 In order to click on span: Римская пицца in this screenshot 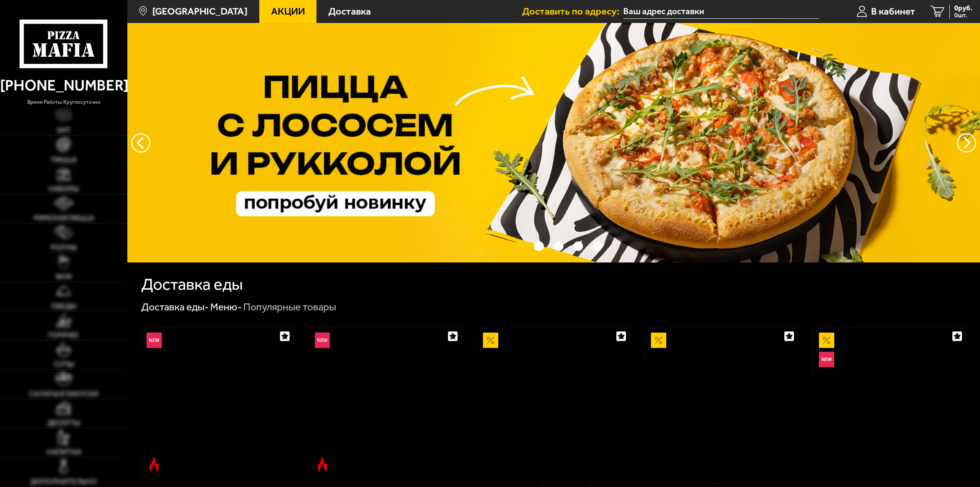, I will do `click(64, 218)`.